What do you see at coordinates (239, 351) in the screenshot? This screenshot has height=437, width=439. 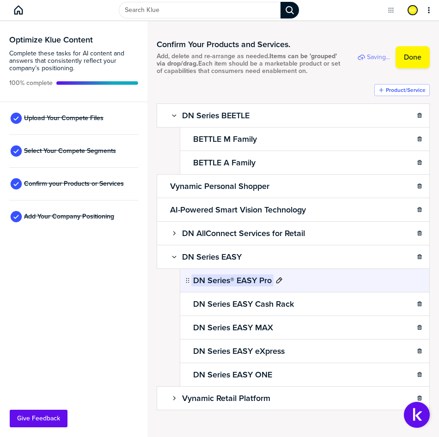 I see `h2: DN Series EASY eXpress` at bounding box center [239, 351].